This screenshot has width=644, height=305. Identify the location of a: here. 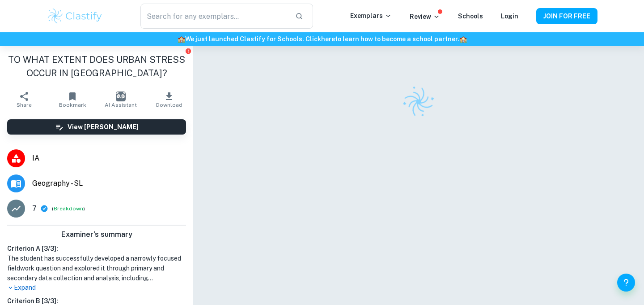
(328, 39).